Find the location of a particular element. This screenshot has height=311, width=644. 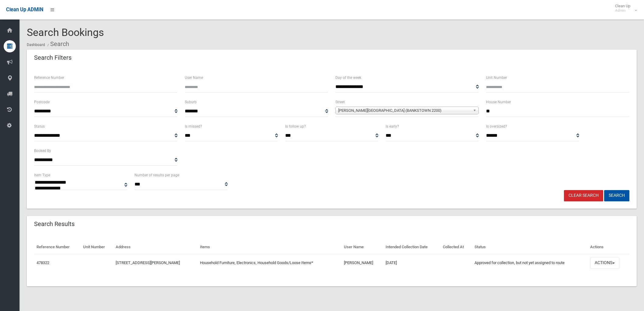

small: Admin is located at coordinates (623, 10).